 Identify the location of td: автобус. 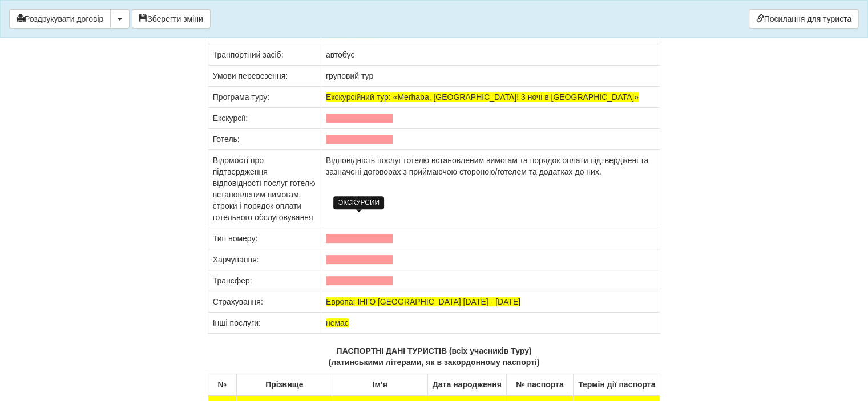
(490, 55).